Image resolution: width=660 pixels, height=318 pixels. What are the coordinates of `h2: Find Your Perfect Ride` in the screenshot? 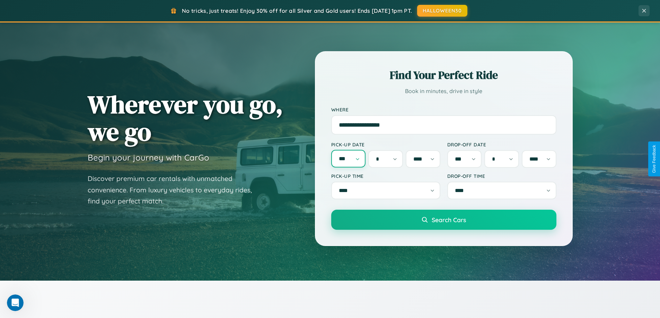 It's located at (444, 75).